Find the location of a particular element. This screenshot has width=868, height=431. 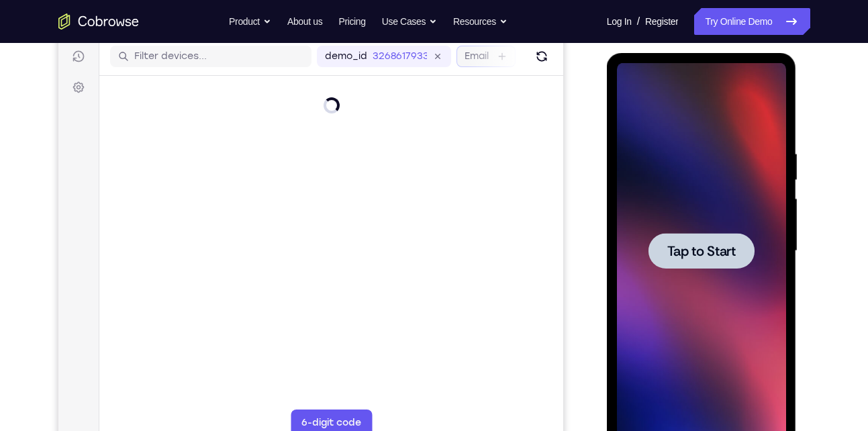

a: About us is located at coordinates (305, 21).